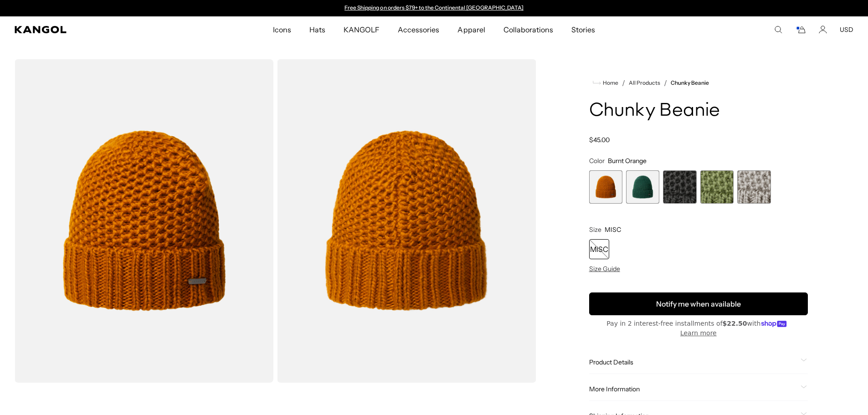  What do you see at coordinates (778, 29) in the screenshot?
I see `summary: Search here` at bounding box center [778, 29].